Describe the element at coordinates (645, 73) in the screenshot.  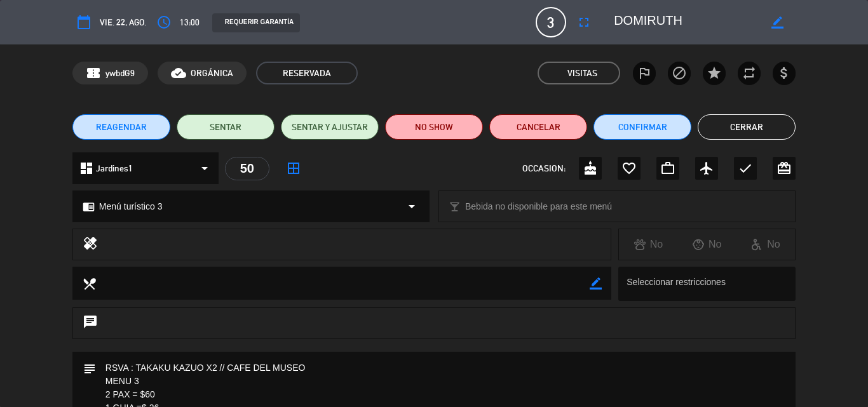
I see `i: outlined_flag` at that location.